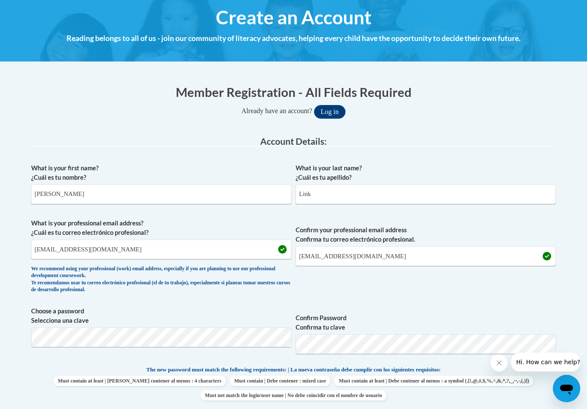  What do you see at coordinates (426, 235) in the screenshot?
I see `label: Confirm your professional email address Confirma tu correo electrónico profesional.` at bounding box center [426, 235].